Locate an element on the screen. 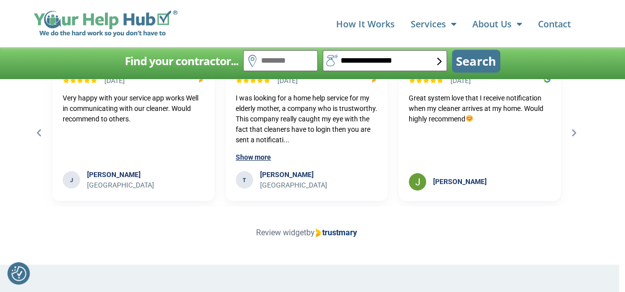  img: Revisit consent button is located at coordinates (19, 273).